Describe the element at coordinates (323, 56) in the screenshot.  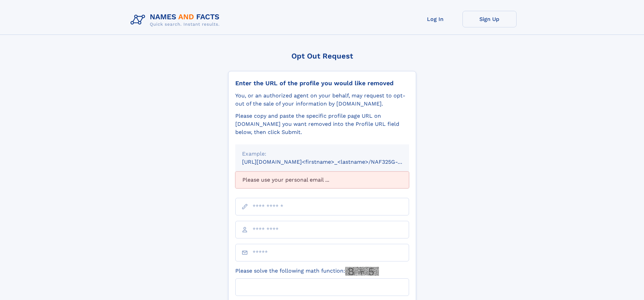
I see `div: Opt Out Request` at that location.